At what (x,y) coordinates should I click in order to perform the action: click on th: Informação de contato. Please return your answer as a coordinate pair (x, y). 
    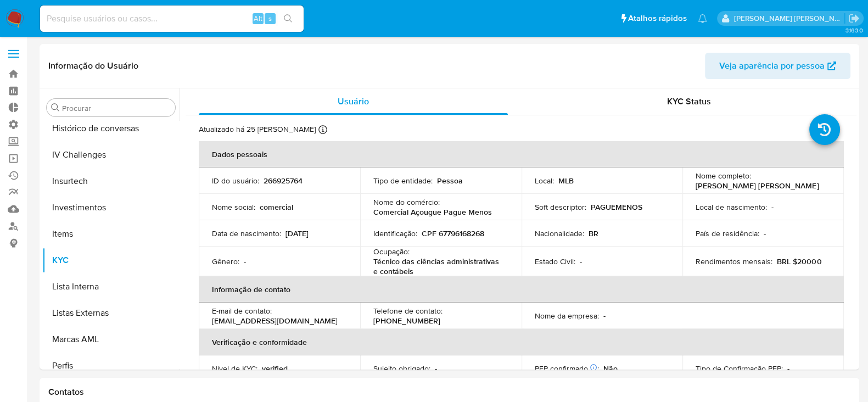
    Looking at the image, I should click on (521, 290).